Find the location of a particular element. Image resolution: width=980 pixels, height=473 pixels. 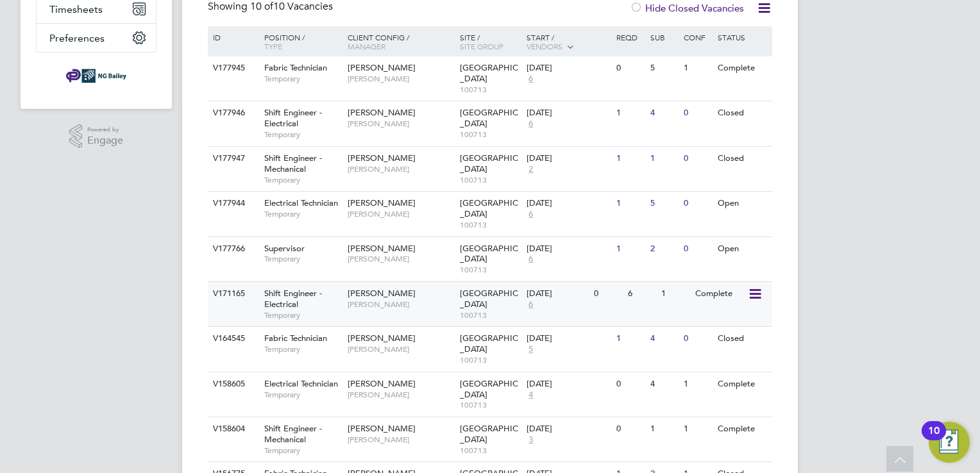

span: Preferences is located at coordinates (77, 38).